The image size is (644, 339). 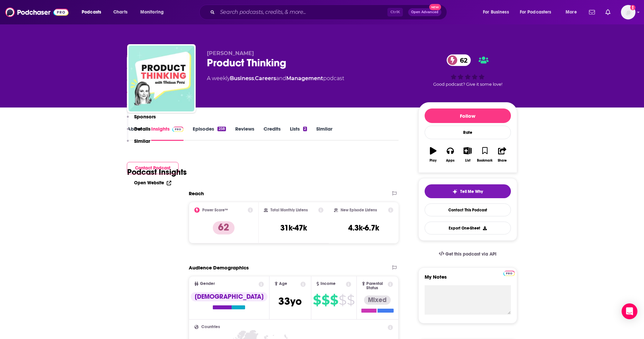 I want to click on button: Apps, so click(x=450, y=155).